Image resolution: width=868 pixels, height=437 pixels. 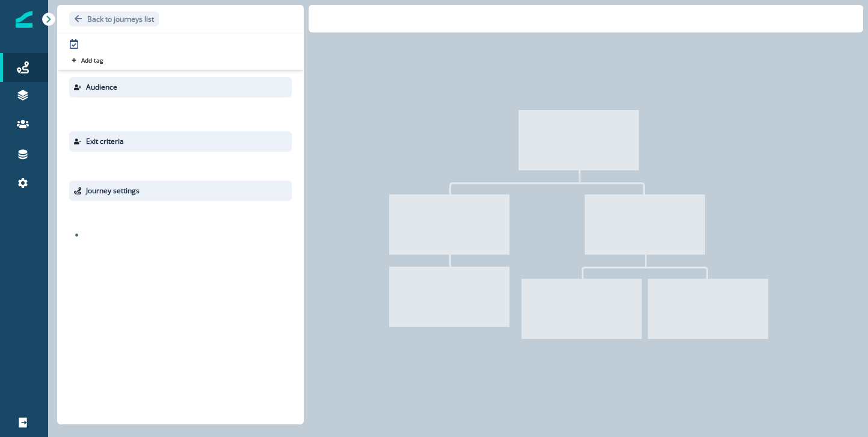 What do you see at coordinates (120, 19) in the screenshot?
I see `p: Back to journeys list` at bounding box center [120, 19].